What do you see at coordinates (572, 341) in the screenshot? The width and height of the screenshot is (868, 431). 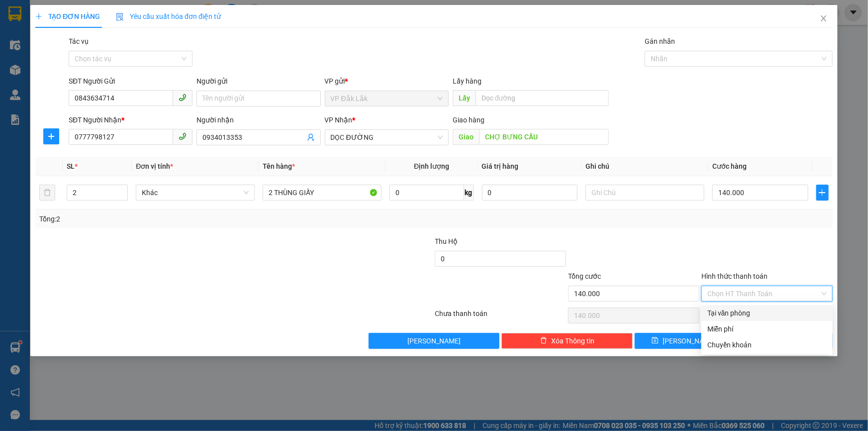 I see `span: Xóa Thông tin` at bounding box center [572, 341].